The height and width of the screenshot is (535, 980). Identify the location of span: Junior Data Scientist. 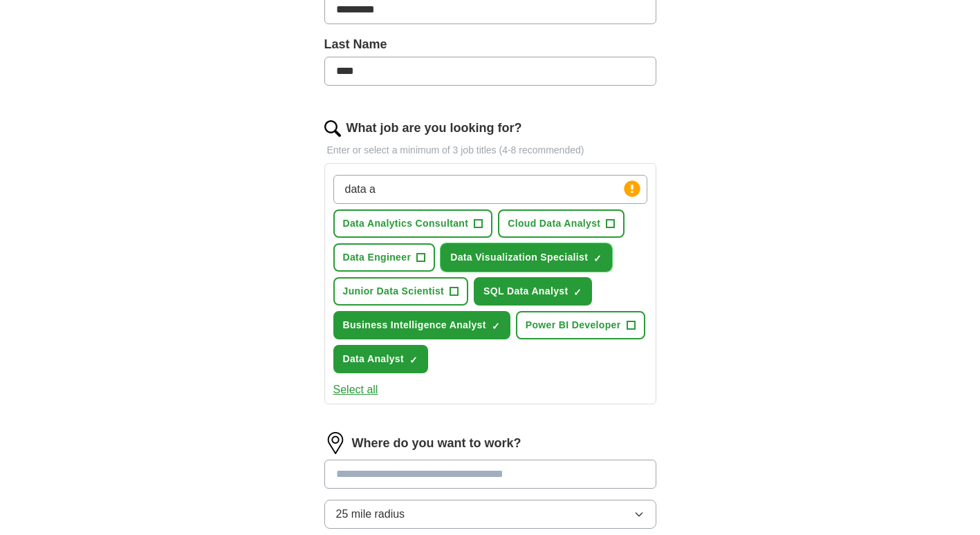
(394, 291).